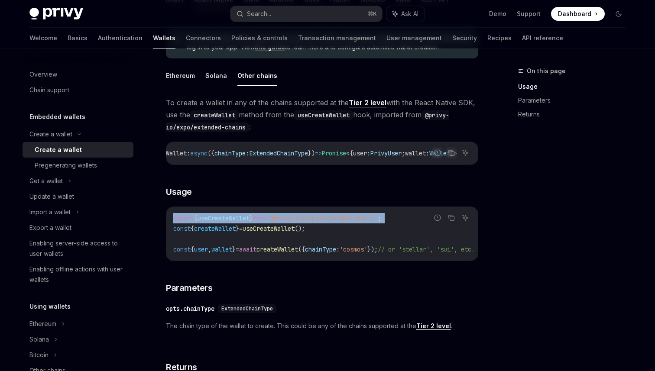 The image size is (655, 371). What do you see at coordinates (50, 212) in the screenshot?
I see `div: Import a wallet` at bounding box center [50, 212].